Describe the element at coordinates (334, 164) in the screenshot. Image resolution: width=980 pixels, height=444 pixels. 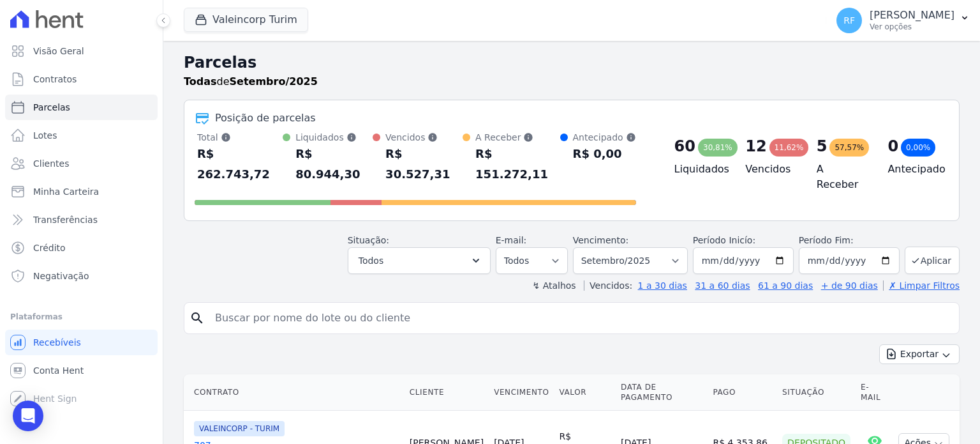
I see `div: R$ 80.944,30` at that location.